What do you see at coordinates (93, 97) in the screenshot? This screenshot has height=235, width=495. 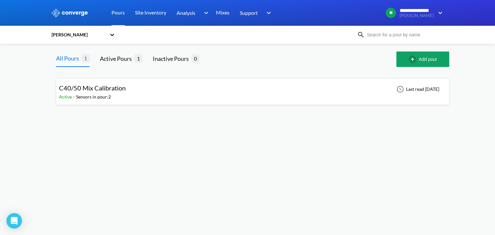 I see `div: Sensors in pour: 2` at bounding box center [93, 97].